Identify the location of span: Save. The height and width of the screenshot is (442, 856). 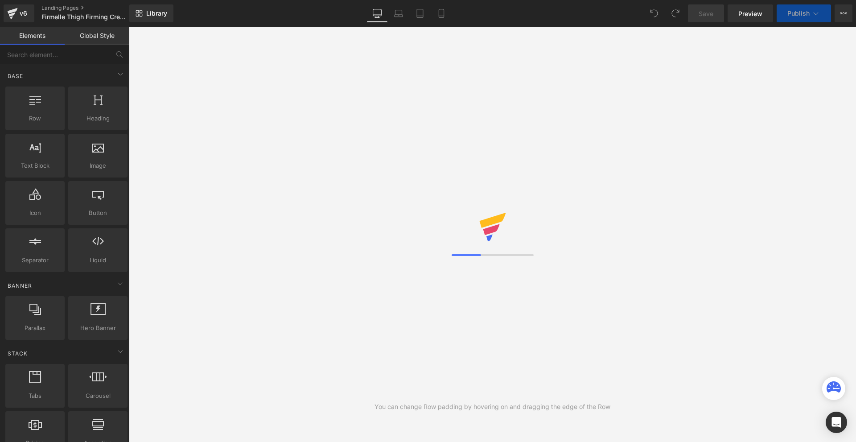
(706, 13).